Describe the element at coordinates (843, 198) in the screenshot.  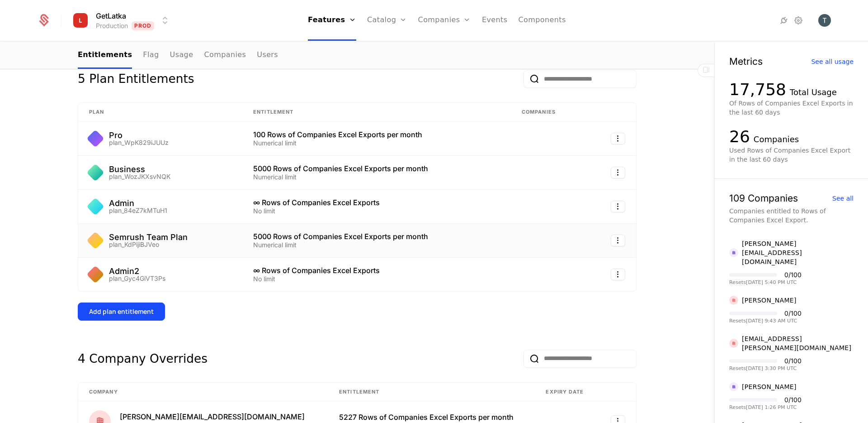
I see `div: See all` at that location.